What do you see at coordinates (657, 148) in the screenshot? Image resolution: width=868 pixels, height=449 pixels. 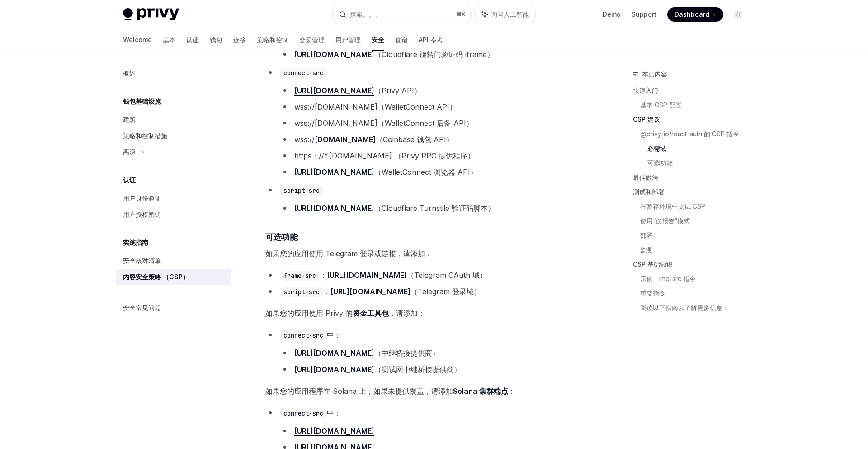 I see `font: 必需域` at bounding box center [657, 148].